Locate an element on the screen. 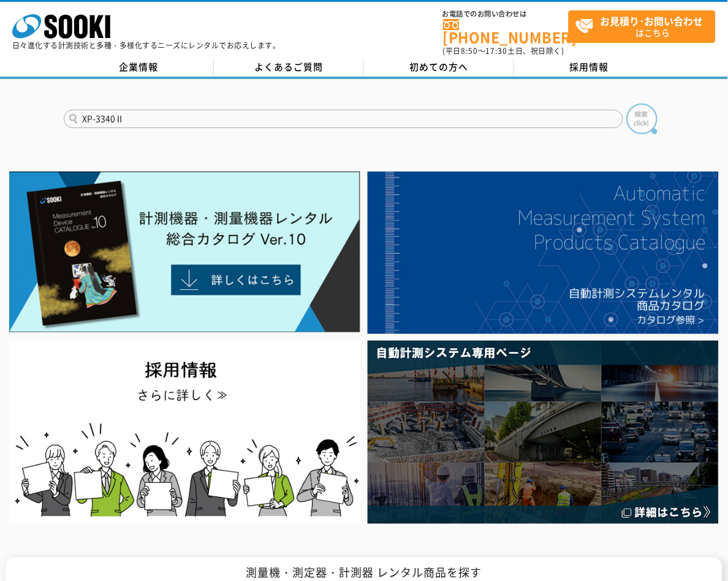 This screenshot has width=728, height=581. span: お電話でのお問い合わせは is located at coordinates (506, 14).